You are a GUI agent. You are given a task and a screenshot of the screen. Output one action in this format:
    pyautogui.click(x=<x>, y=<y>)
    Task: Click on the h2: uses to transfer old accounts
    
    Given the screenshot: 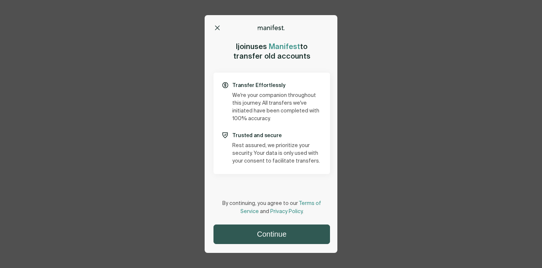 What is the action you would take?
    pyautogui.click(x=272, y=51)
    